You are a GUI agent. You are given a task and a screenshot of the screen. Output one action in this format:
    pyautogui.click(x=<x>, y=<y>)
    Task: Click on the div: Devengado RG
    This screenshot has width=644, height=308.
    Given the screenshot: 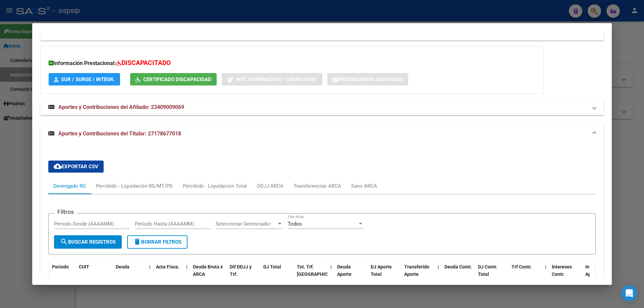 What is the action you would take?
    pyautogui.click(x=70, y=186)
    